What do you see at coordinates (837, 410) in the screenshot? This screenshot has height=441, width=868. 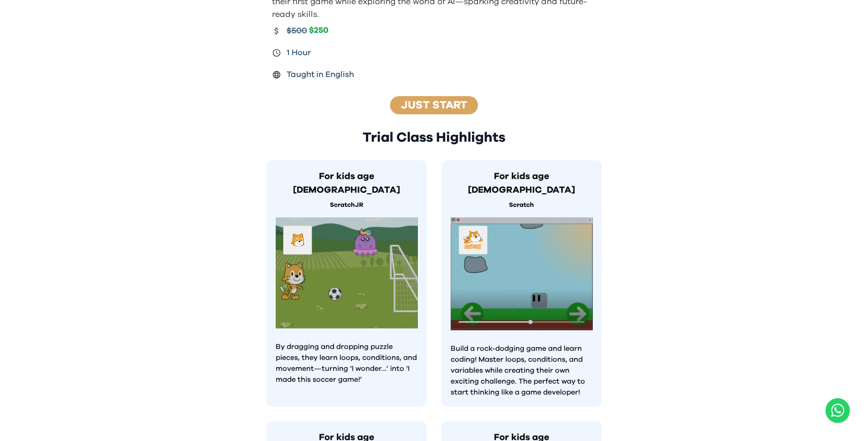 I see `a: Chat with us on WhatsApp` at bounding box center [837, 410].